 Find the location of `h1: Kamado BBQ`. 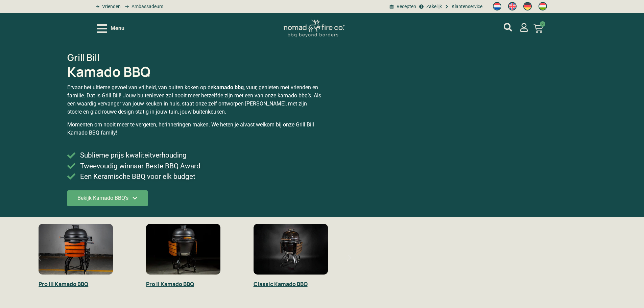

h1: Kamado BBQ is located at coordinates (109, 72).